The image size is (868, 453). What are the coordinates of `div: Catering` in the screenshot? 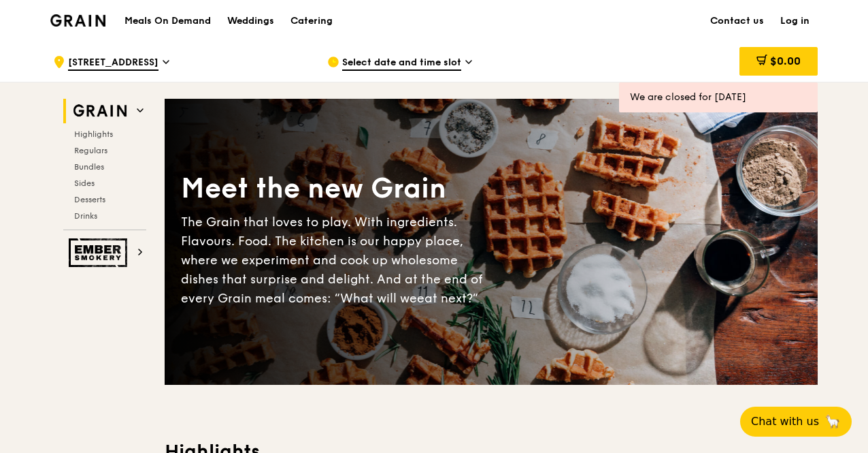 It's located at (312, 21).